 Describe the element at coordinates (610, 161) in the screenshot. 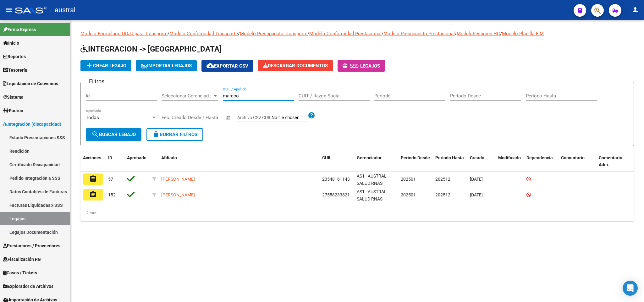

I see `span: Comentario Adm.` at that location.